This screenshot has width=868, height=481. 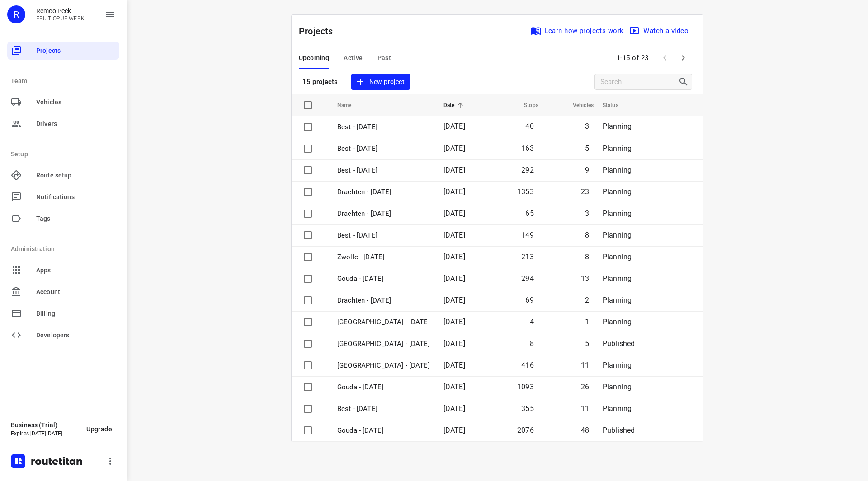 What do you see at coordinates (526, 430) in the screenshot?
I see `span: 2076` at bounding box center [526, 430].